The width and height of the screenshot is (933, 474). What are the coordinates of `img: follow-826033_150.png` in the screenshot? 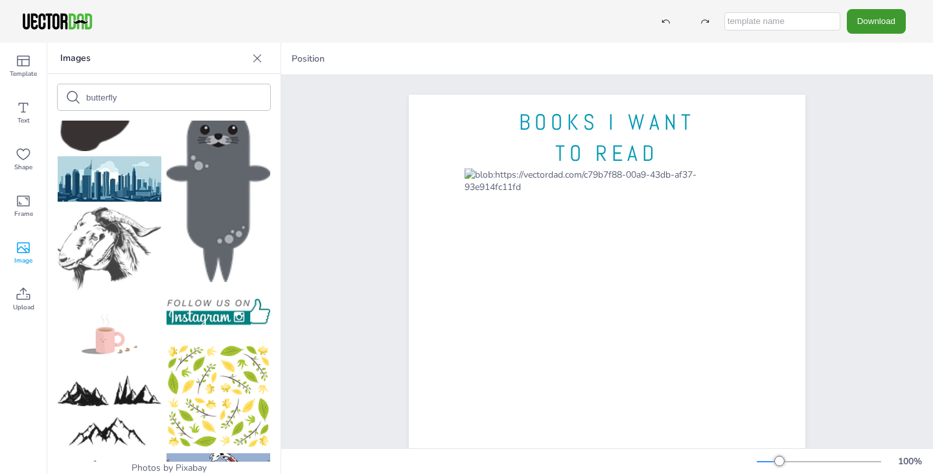 It's located at (218, 313).